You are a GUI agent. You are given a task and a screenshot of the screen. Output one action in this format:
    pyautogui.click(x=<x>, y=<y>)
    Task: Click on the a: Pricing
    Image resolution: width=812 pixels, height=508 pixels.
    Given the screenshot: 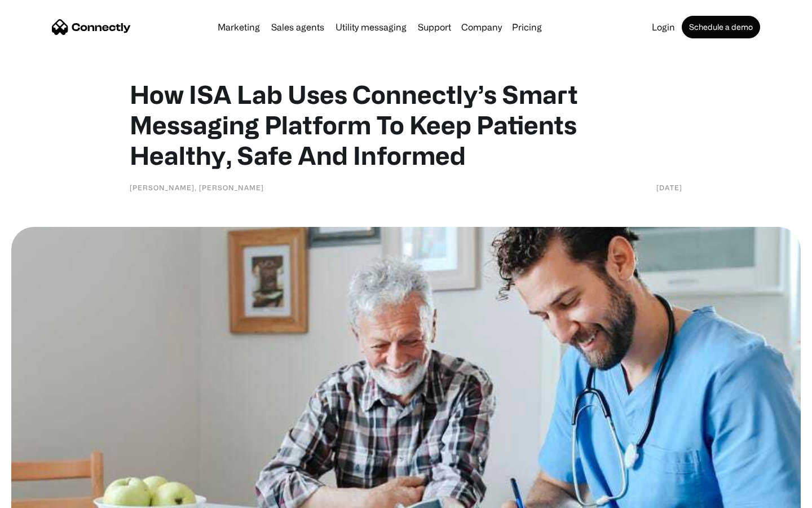 What is the action you would take?
    pyautogui.click(x=527, y=27)
    